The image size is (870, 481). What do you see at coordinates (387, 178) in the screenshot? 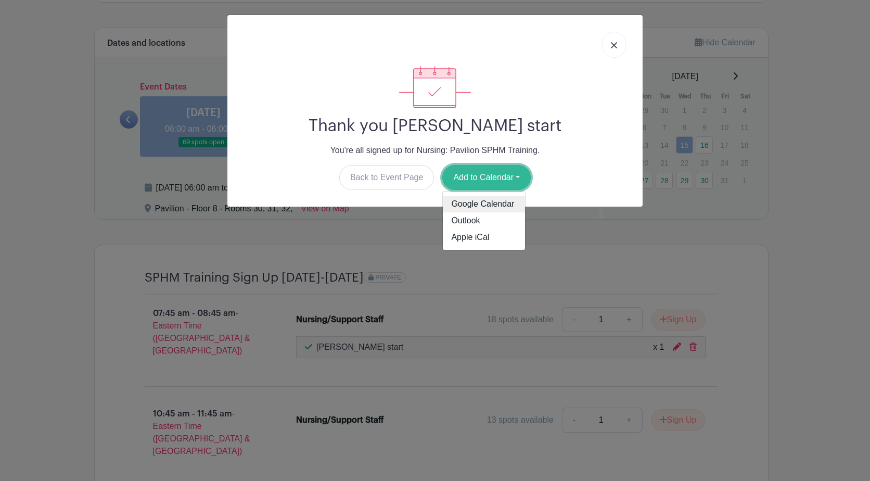
I see `a: Back to Event Page` at bounding box center [387, 178].